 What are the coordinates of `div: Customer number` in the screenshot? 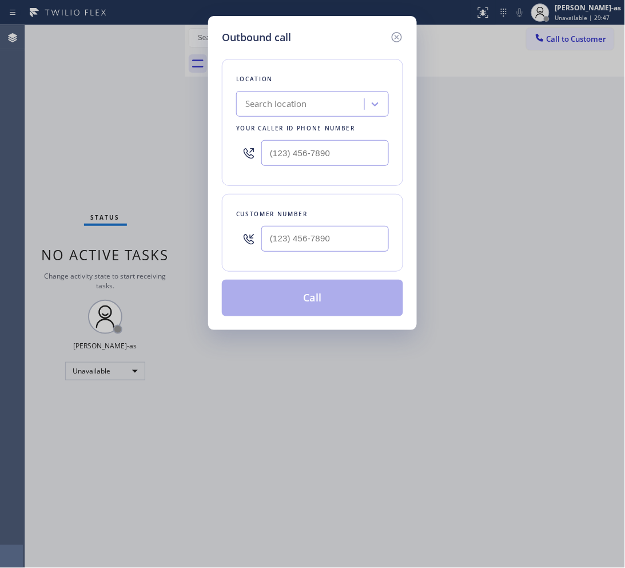 It's located at (312, 214).